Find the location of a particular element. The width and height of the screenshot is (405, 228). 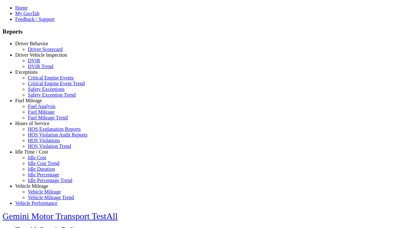

a: Safety Exception Trend is located at coordinates (52, 95).